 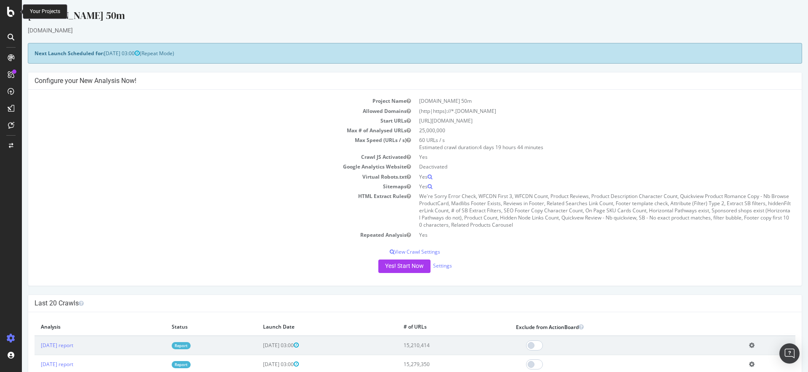 What do you see at coordinates (203, 186) in the screenshot?
I see `td: Sitemaps` at bounding box center [203, 186].